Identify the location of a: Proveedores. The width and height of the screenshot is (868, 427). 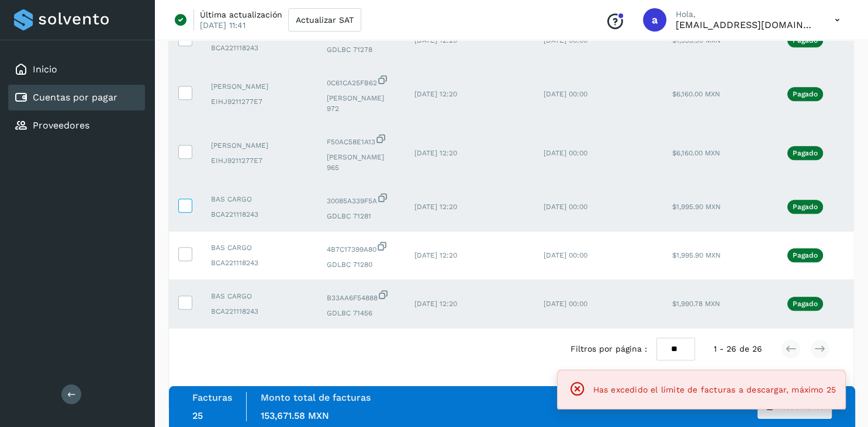
(60, 125).